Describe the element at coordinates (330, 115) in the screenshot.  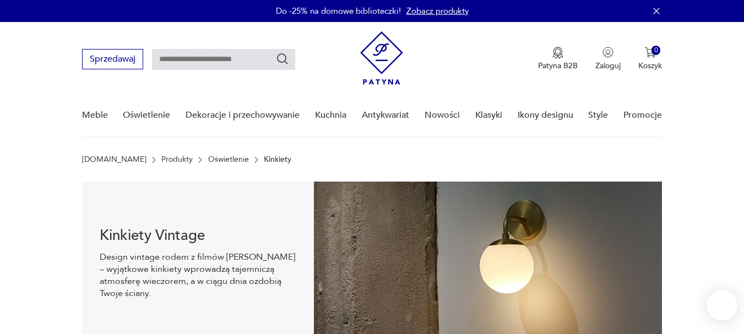
I see `a: Kuchnia` at that location.